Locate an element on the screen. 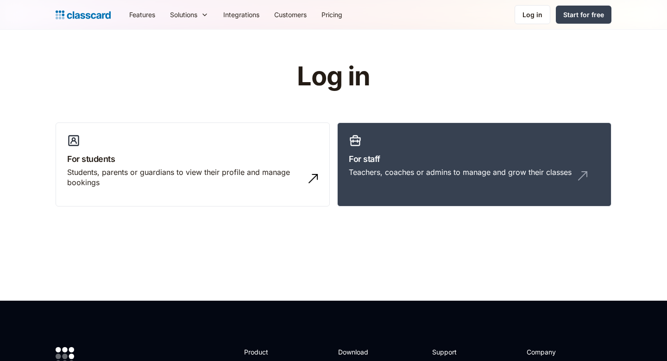 This screenshot has height=361, width=667. a: Customers is located at coordinates (291, 14).